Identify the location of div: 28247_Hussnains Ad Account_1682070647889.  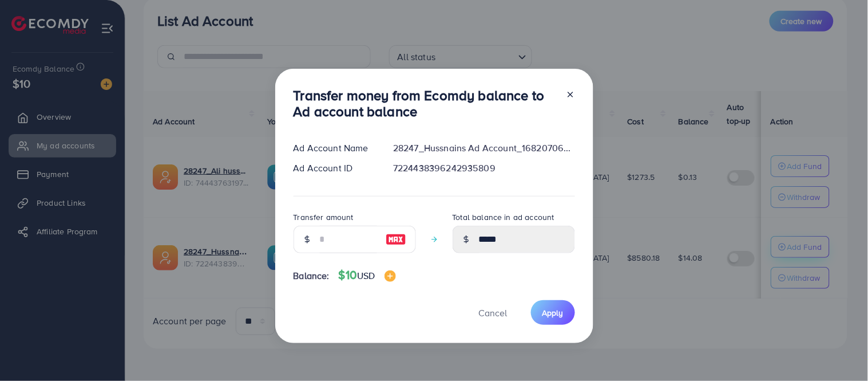
(484, 148).